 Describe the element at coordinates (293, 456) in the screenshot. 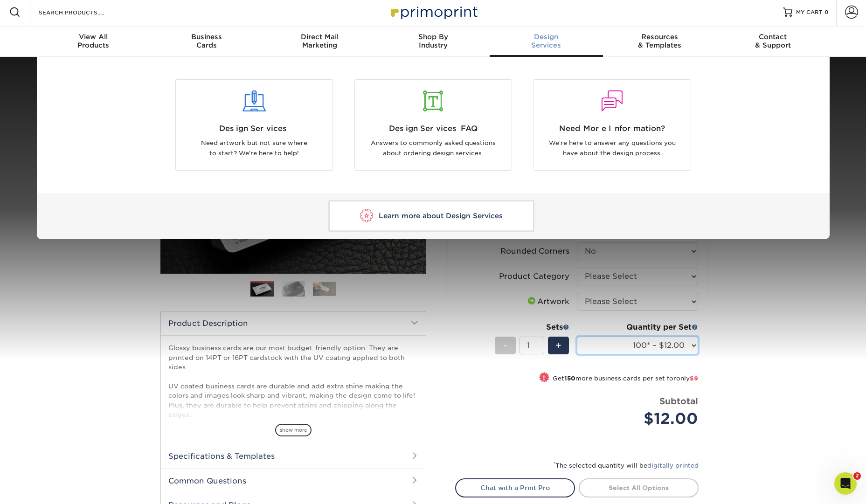

I see `h2: Specifications & Templates` at that location.